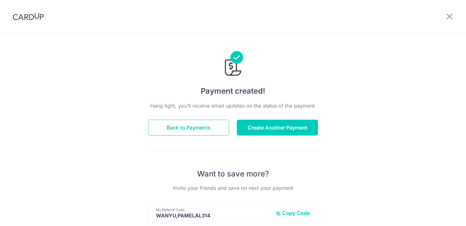 This screenshot has height=226, width=466. What do you see at coordinates (233, 64) in the screenshot?
I see `img: Payments` at bounding box center [233, 64].